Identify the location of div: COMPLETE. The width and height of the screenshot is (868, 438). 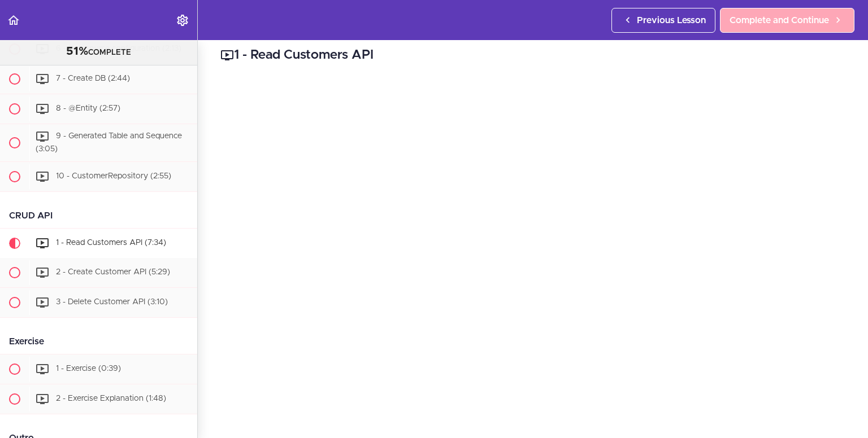
(98, 52).